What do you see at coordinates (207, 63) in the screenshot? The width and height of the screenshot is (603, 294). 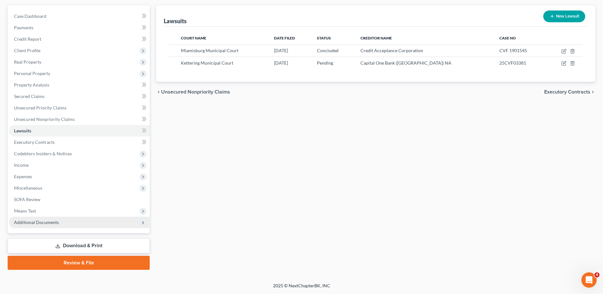 I see `span: Kettering Municipal Court` at bounding box center [207, 63].